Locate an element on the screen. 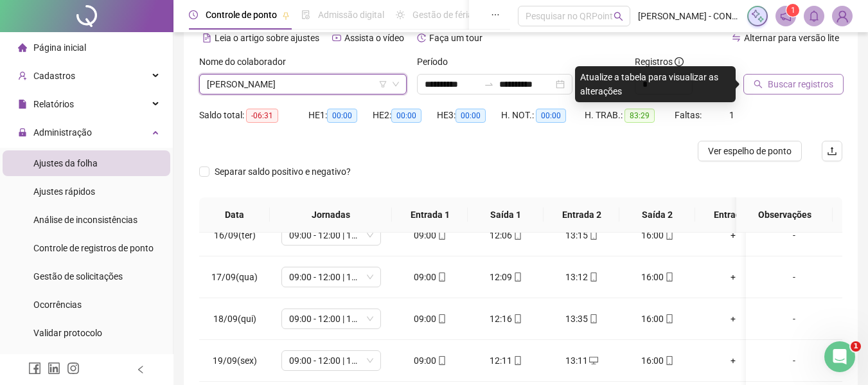  span: Controle de ponto is located at coordinates (241, 15).